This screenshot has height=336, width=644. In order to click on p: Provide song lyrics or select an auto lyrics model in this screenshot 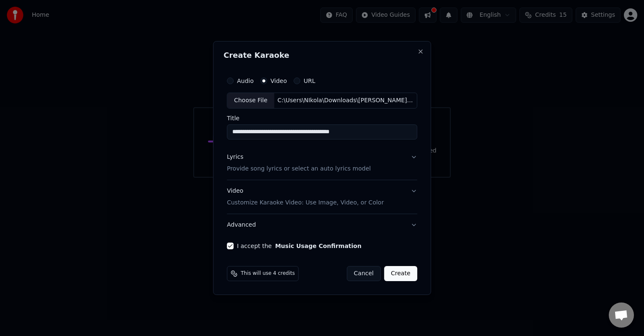, I will do `click(299, 169)`.